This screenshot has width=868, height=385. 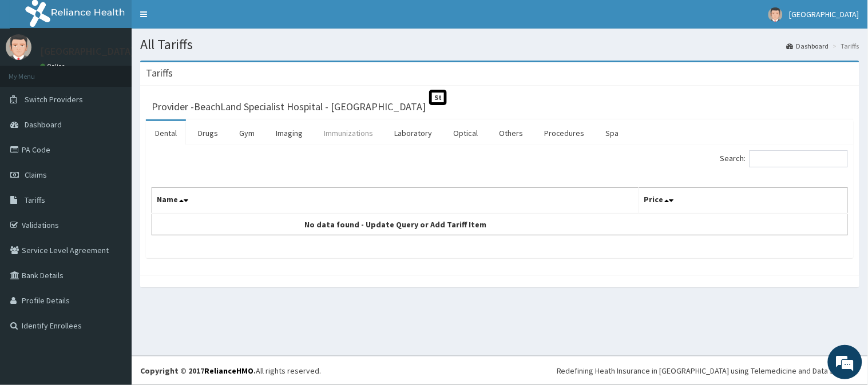 What do you see at coordinates (229, 371) in the screenshot?
I see `a: RelianceHMO` at bounding box center [229, 371].